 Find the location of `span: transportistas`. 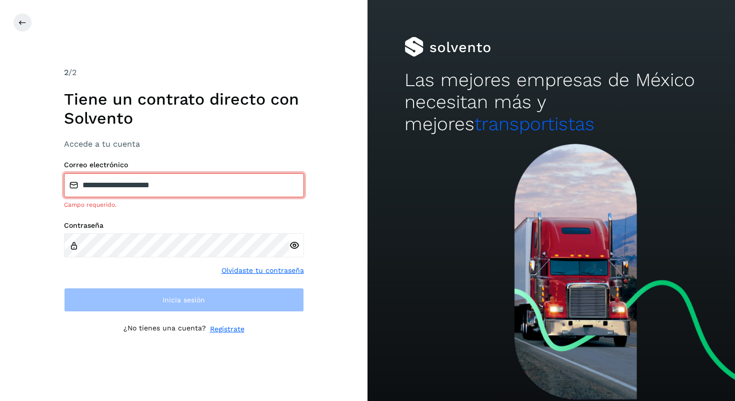

span: transportistas is located at coordinates (535, 124).